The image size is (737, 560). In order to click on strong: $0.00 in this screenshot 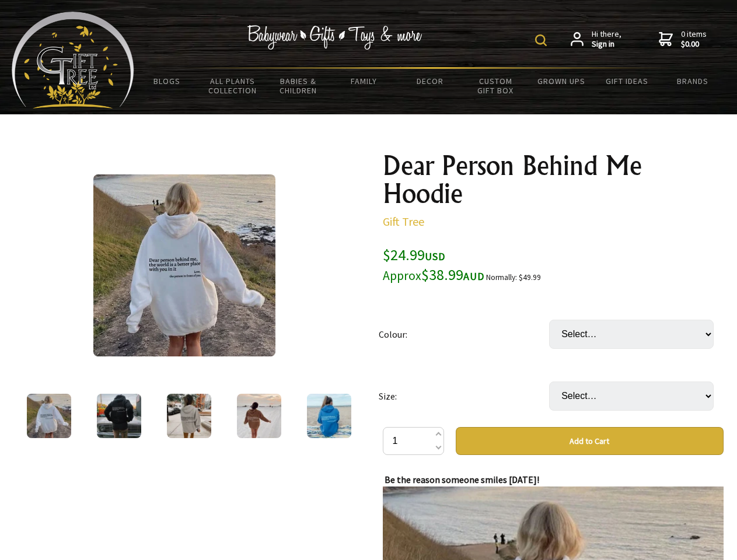, I will do `click(694, 44)`.